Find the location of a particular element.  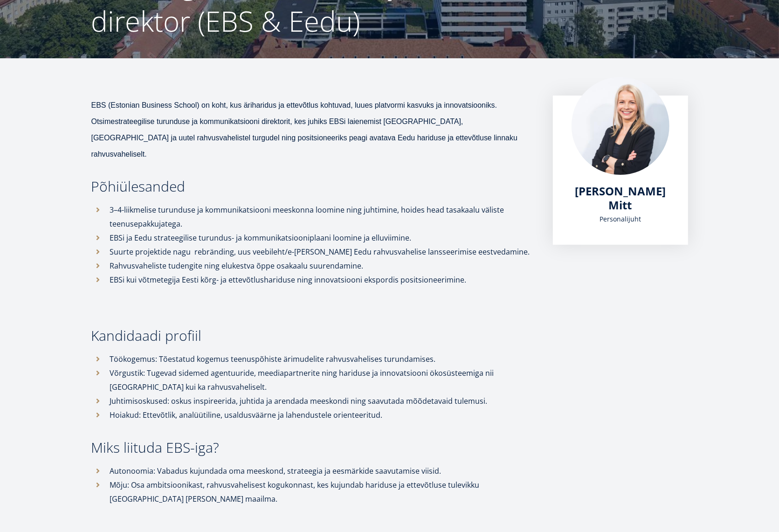

li: Autonoomia: Vabadus kujundada oma meeskond, strateegia ja eesmärkide saavutamise viisid. is located at coordinates (313, 471).